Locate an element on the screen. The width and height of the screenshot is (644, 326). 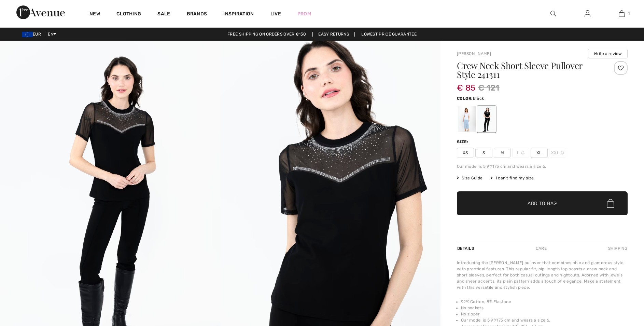
span: Size Guide is located at coordinates (470, 178).